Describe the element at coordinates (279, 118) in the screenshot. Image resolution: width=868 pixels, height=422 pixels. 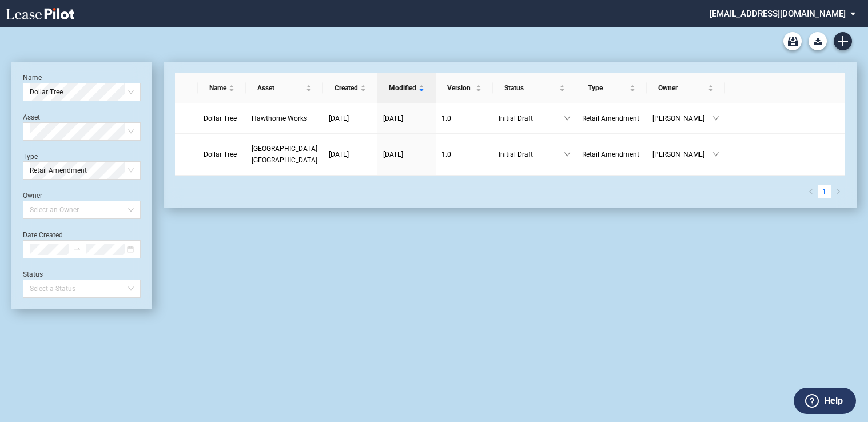
I see `span: Hawthorne Works` at that location.